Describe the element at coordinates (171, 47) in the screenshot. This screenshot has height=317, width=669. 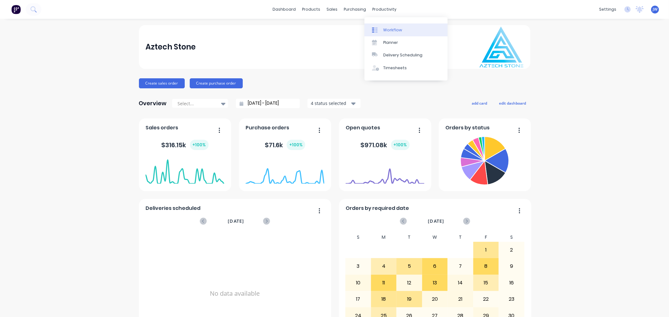
I see `div: Aztech Stone` at that location.